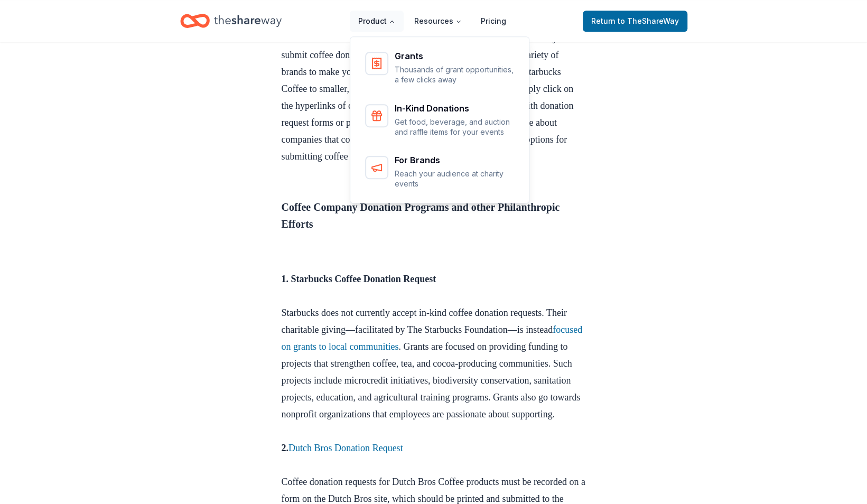 The image size is (867, 504). Describe the element at coordinates (635, 21) in the screenshot. I see `span: Return` at that location.